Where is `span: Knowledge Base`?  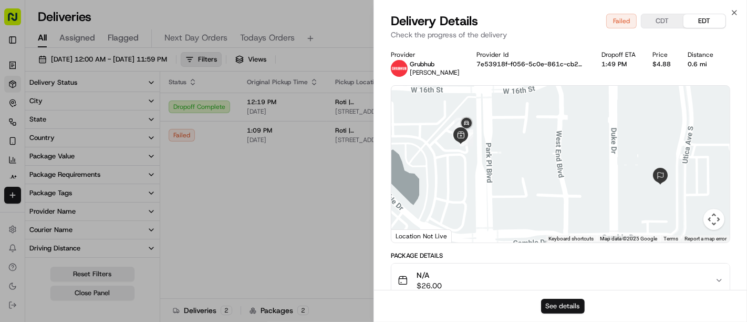 span: Knowledge Base is located at coordinates (50, 157).